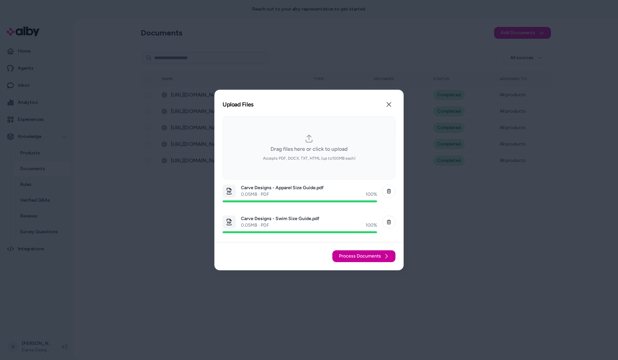  What do you see at coordinates (309, 148) in the screenshot?
I see `div: dropzone` at bounding box center [309, 148].